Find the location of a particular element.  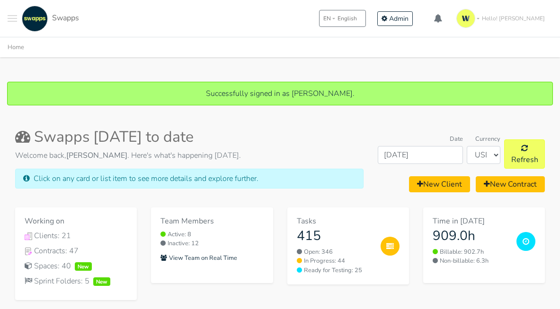

img: swapps-linkedin-v2.jpg is located at coordinates (35, 18).